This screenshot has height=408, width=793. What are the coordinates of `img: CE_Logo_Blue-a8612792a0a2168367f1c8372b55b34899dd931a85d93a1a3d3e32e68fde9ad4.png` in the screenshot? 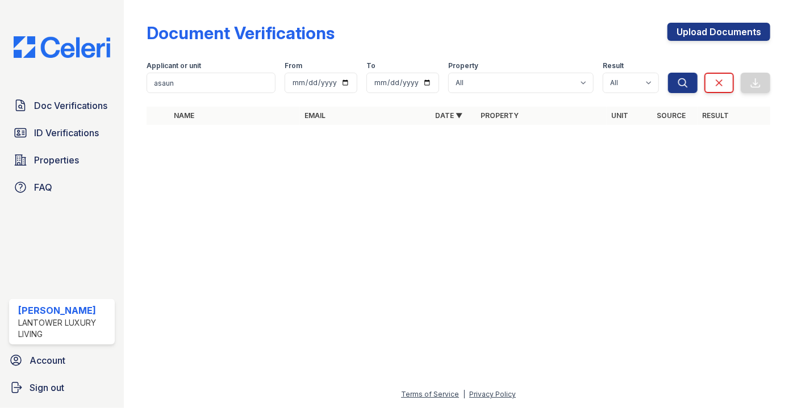 It's located at (62, 47).